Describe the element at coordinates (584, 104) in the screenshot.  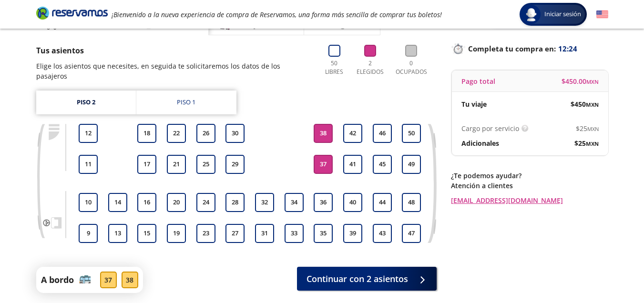
I see `span: $ 450` at that location.